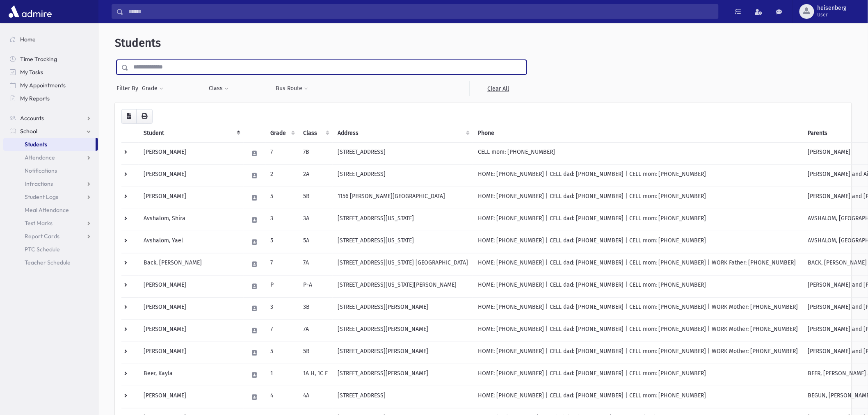 The width and height of the screenshot is (868, 415). I want to click on td: Avshalom, Shira, so click(191, 220).